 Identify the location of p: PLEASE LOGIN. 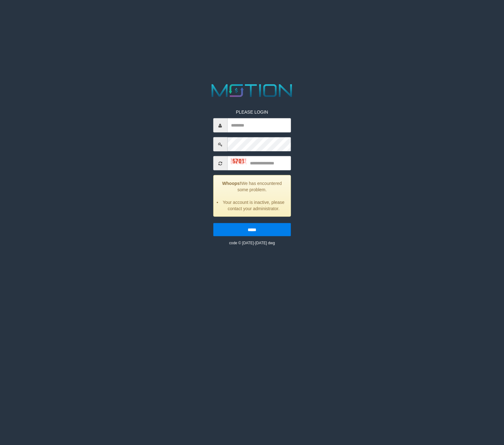
(252, 112).